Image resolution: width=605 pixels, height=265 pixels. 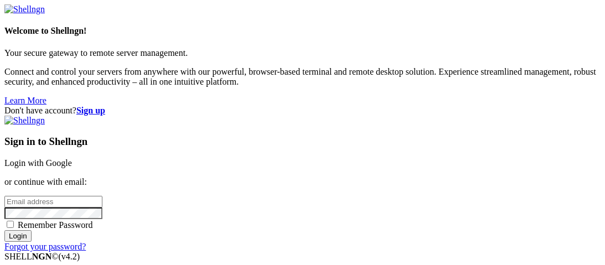 What do you see at coordinates (53, 201) in the screenshot?
I see `input: Email address` at bounding box center [53, 201].